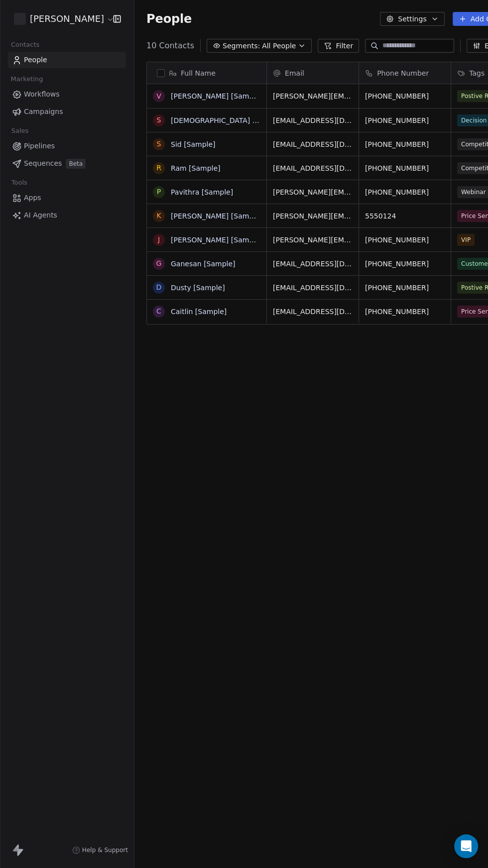  Describe the element at coordinates (20, 131) in the screenshot. I see `span: Sales` at that location.